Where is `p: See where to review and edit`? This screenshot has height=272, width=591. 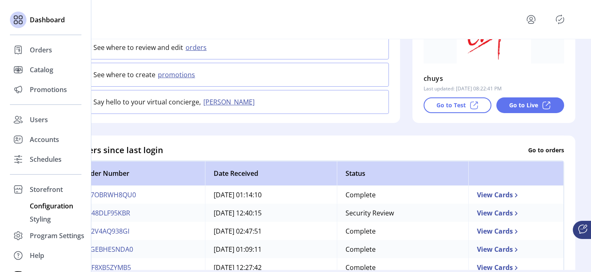 p: See where to review and edit is located at coordinates (138, 48).